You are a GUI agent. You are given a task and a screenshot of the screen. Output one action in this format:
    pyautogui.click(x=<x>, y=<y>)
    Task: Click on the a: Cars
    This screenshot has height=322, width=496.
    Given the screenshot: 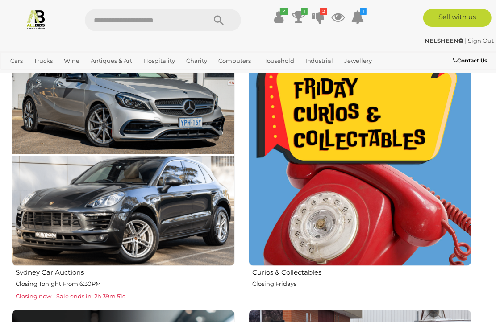 What is the action you would take?
    pyautogui.click(x=17, y=61)
    